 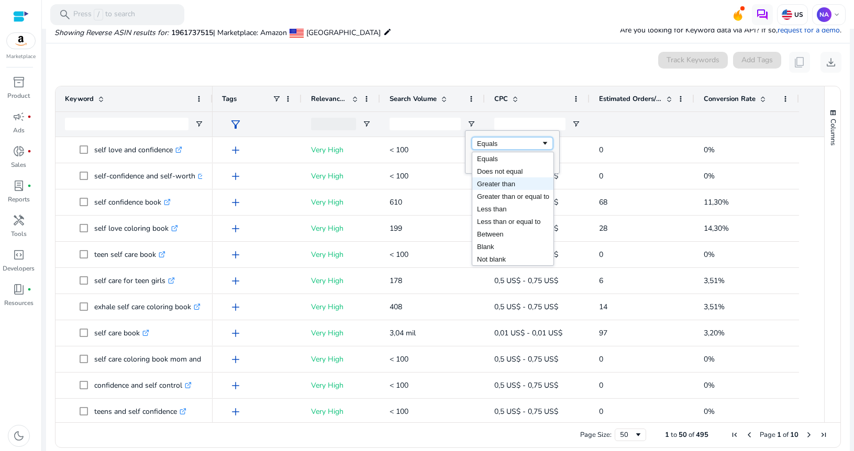 What do you see at coordinates (601, 281) in the screenshot?
I see `span: 6` at bounding box center [601, 281].